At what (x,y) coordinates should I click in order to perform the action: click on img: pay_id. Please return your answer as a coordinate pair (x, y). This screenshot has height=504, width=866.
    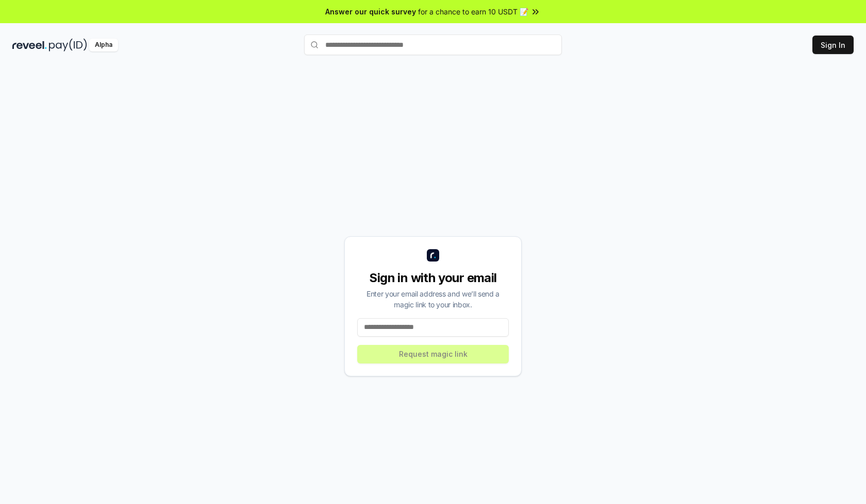
    Looking at the image, I should click on (68, 45).